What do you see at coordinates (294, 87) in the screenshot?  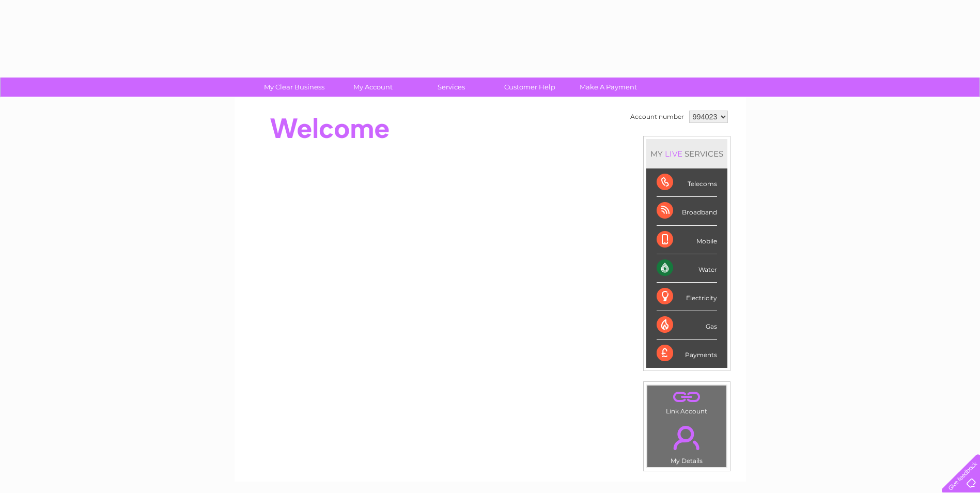 I see `a: My Clear Business` at bounding box center [294, 87].